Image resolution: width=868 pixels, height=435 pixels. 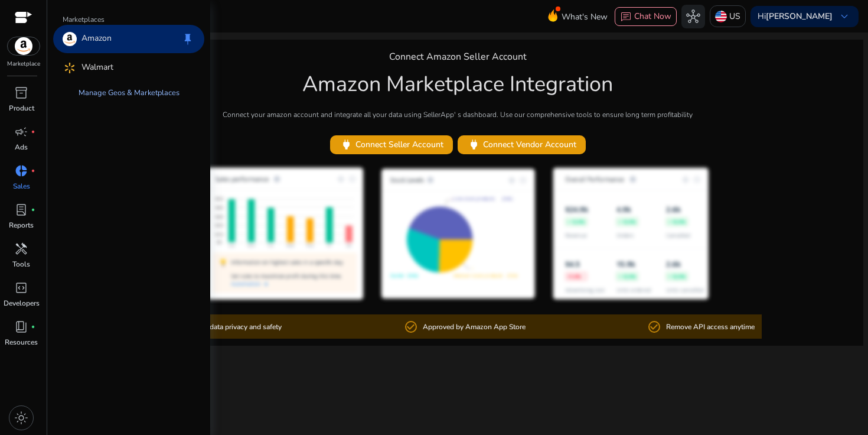 I want to click on p: Ensuring data privacy and safety, so click(x=230, y=327).